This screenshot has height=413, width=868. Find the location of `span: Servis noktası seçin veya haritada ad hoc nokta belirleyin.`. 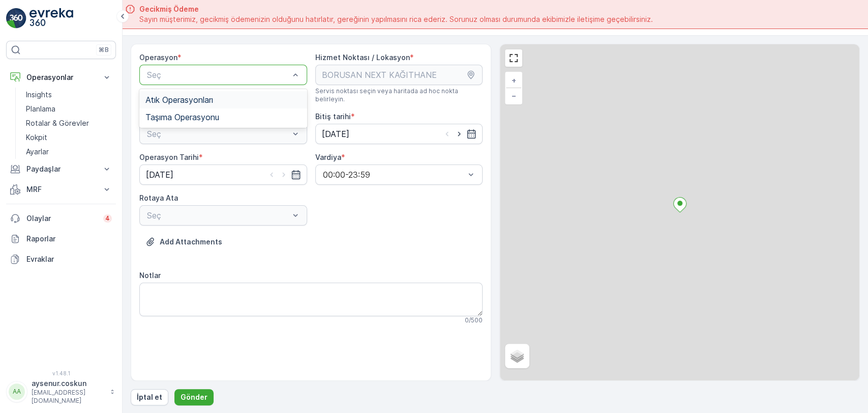

span: Servis noktası seçin veya haritada ad hoc nokta belirleyin. is located at coordinates (399, 95).